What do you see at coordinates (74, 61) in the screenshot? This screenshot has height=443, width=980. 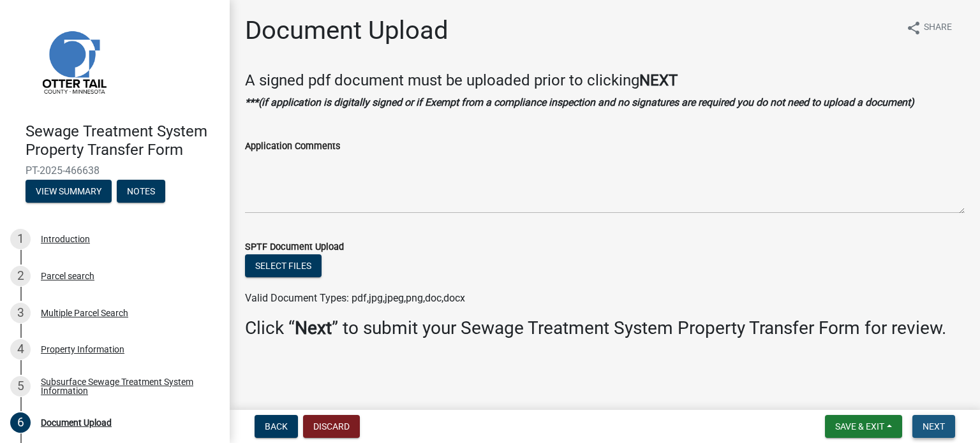 I see `img: Otter Tail County, Minnesota` at bounding box center [74, 61].